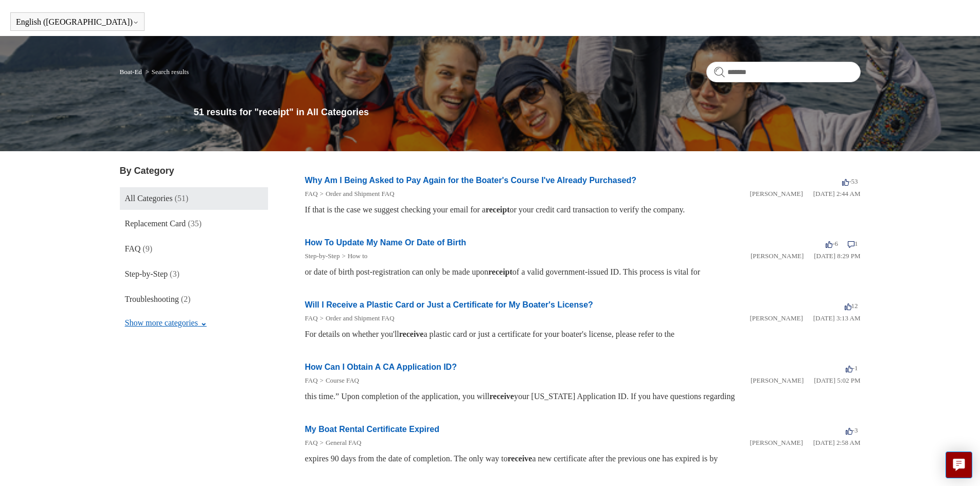 The width and height of the screenshot is (980, 486). Describe the element at coordinates (339, 443) in the screenshot. I see `li: General FAQ` at that location.